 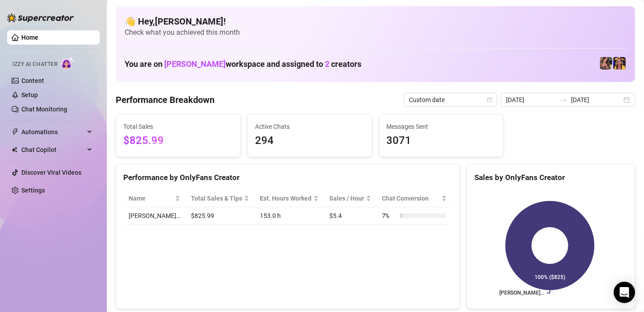 What do you see at coordinates (286, 198) in the screenshot?
I see `div: Est. Hours Worked` at bounding box center [286, 198].